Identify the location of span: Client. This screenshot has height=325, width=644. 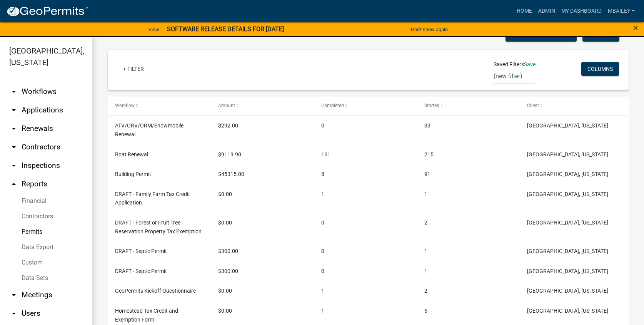
(533, 105).